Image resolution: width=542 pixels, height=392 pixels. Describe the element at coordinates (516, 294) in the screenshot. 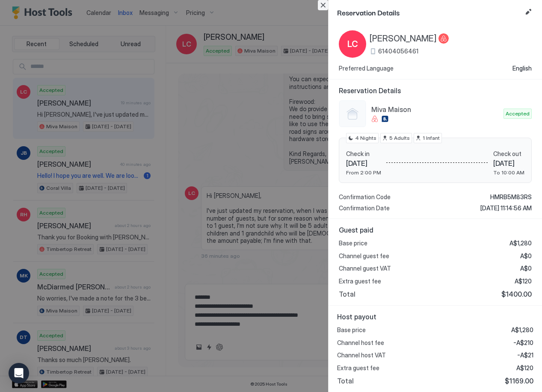

I see `span: $1400.00` at that location.